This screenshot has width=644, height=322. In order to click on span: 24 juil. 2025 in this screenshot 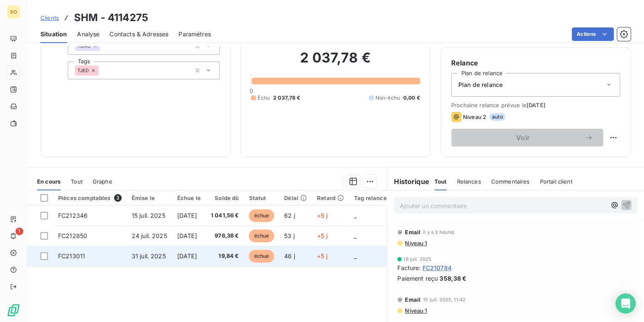, I will do `click(150, 235)`.